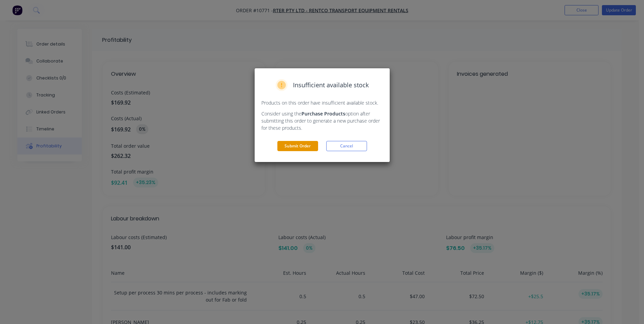 This screenshot has height=324, width=644. Describe the element at coordinates (347, 146) in the screenshot. I see `button: Cancel` at that location.